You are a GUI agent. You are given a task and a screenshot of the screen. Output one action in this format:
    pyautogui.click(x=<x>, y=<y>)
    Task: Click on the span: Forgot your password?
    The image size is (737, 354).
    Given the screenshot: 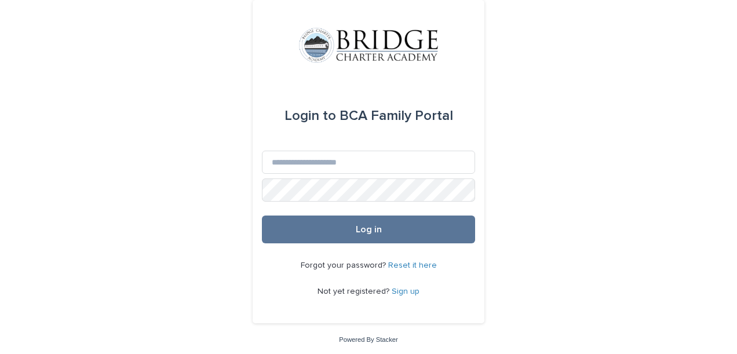 What is the action you would take?
    pyautogui.click(x=344, y=265)
    